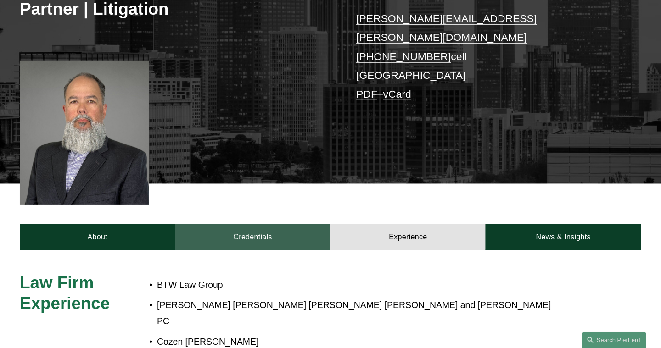 The height and width of the screenshot is (348, 661). What do you see at coordinates (408, 237) in the screenshot?
I see `a: Experience` at bounding box center [408, 237].